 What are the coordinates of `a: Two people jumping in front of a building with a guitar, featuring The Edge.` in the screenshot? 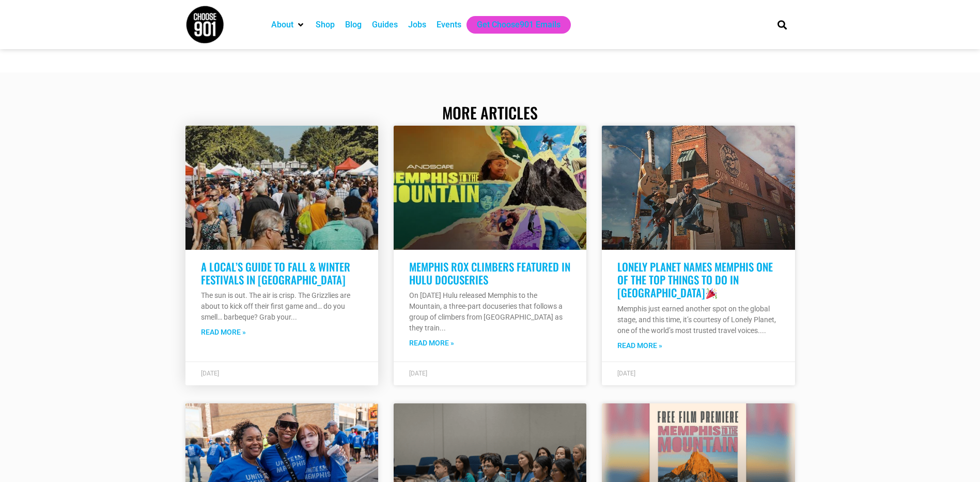 It's located at (698, 188).